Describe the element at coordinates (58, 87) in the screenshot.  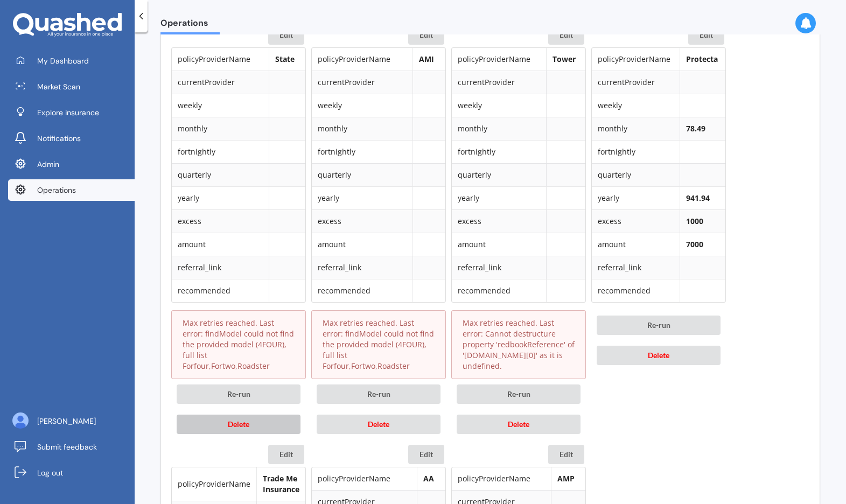
I see `span: Market Scan` at that location.